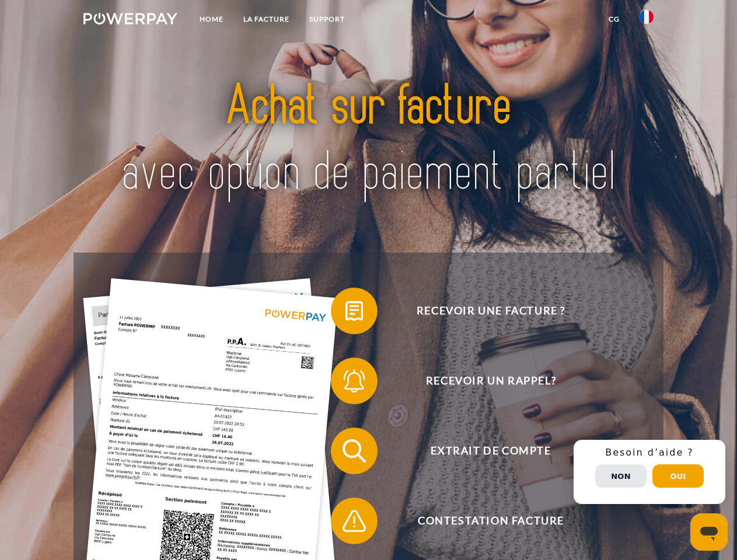 The image size is (737, 560). Describe the element at coordinates (211, 19) in the screenshot. I see `a: Home` at that location.